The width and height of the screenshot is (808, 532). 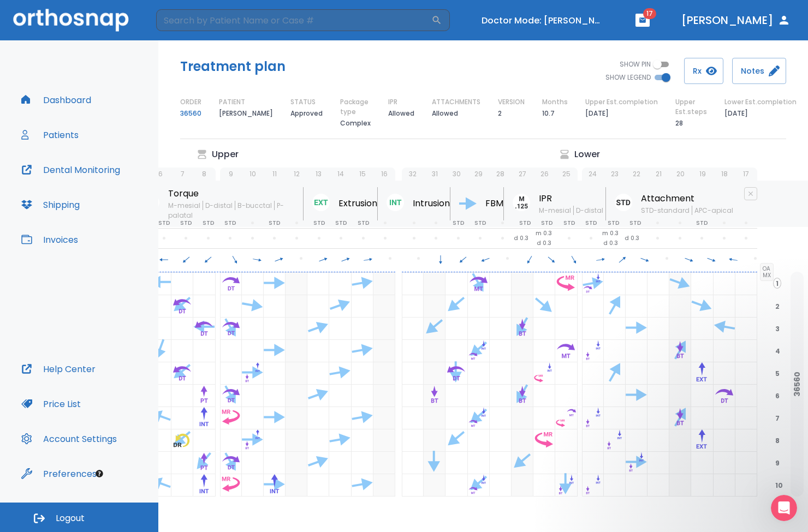 What do you see at coordinates (323, 259) in the screenshot?
I see `span: 70°` at bounding box center [323, 259].